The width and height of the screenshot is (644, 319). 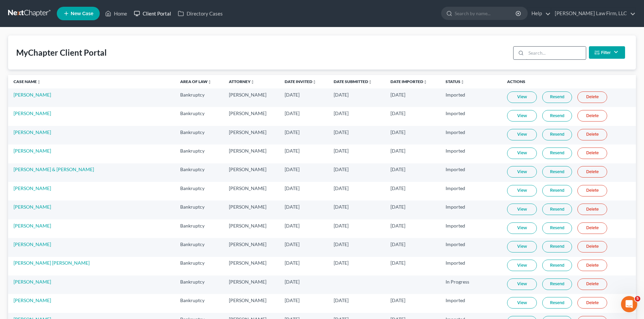 What do you see at coordinates (27, 81) in the screenshot?
I see `a: Case Nameunfold_more` at bounding box center [27, 81].